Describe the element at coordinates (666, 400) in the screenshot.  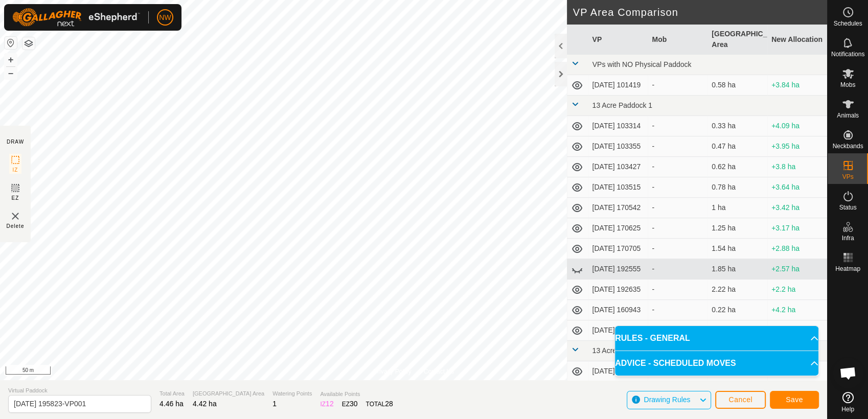
I see `span: Drawing Rules` at that location.